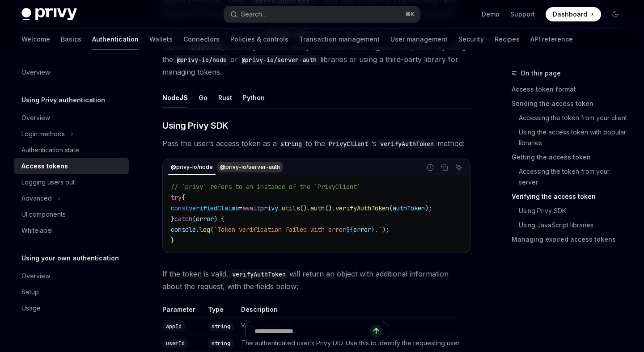  I want to click on img: dark logo, so click(49, 14).